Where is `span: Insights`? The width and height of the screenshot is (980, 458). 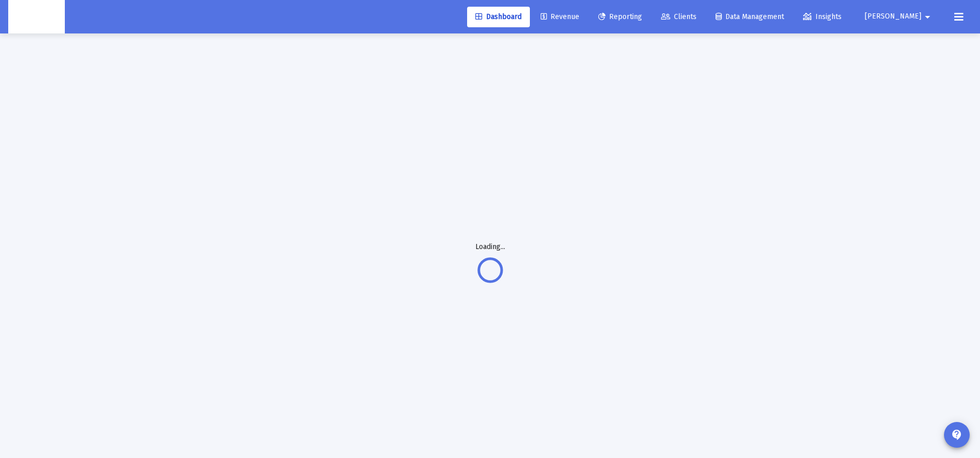 span: Insights is located at coordinates (822, 17).